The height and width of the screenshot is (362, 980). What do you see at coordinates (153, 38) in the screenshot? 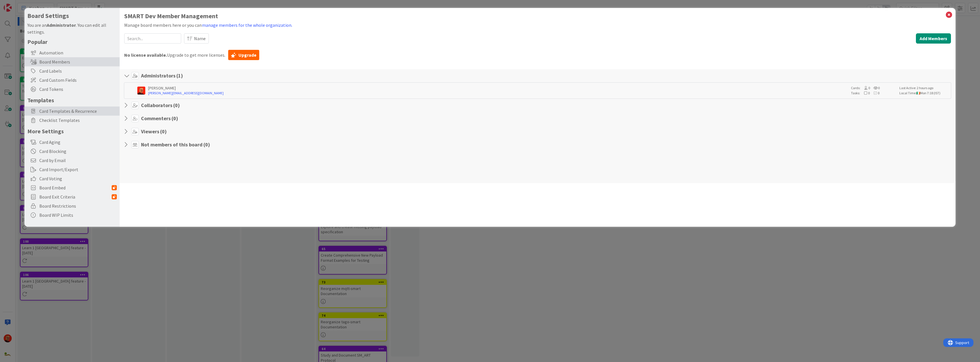
I see `input: Search...` at bounding box center [153, 38].